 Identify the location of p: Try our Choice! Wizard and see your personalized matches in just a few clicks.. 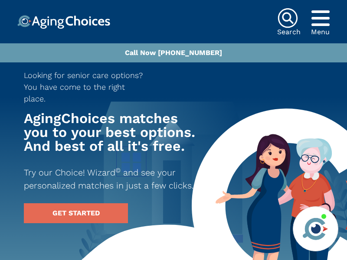
(111, 179).